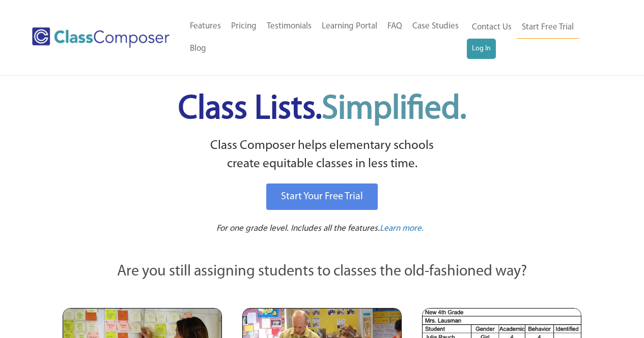 The height and width of the screenshot is (338, 644). I want to click on p: Are you still assigning students to classes the old-fashioned way?, so click(323, 272).